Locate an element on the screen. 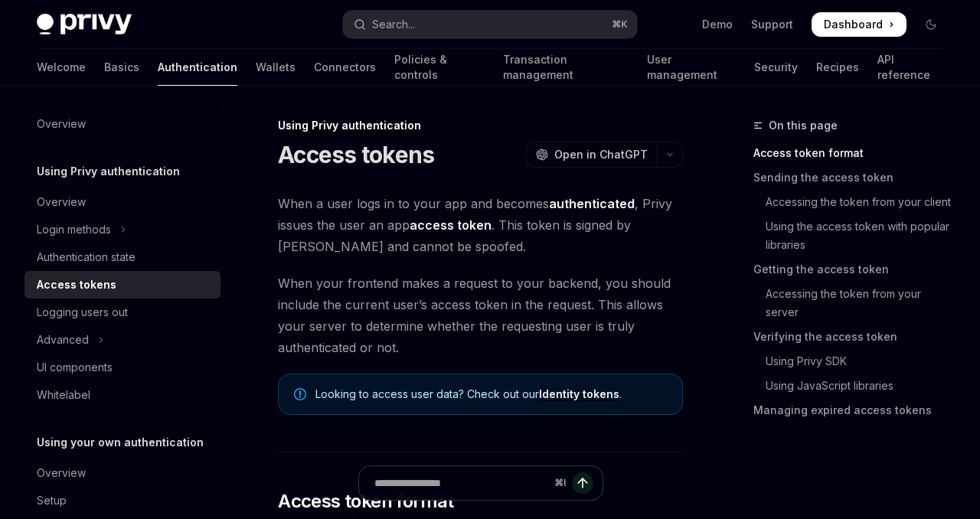 Image resolution: width=980 pixels, height=519 pixels. a: Using JavaScript libraries is located at coordinates (854, 385).